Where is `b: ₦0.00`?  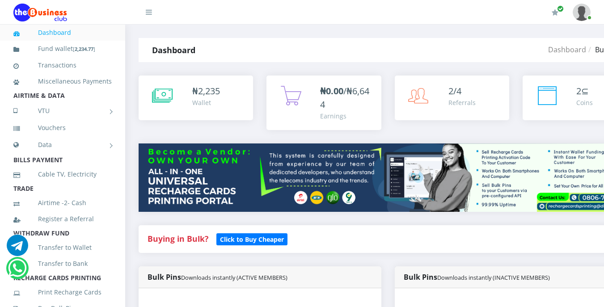
b: ₦0.00 is located at coordinates (332, 91).